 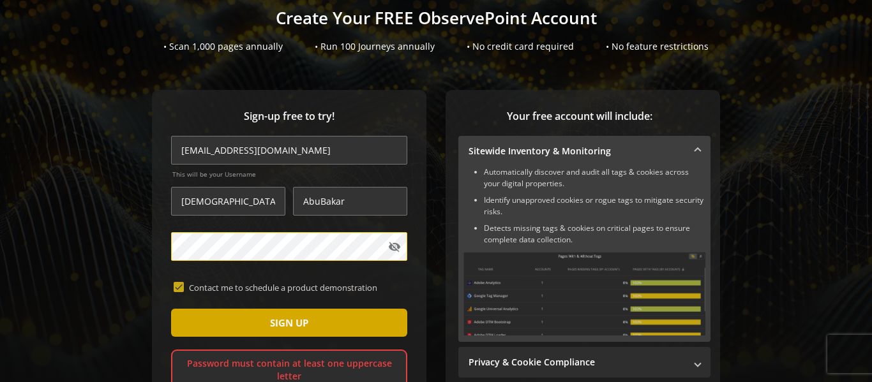 I want to click on div: • Run 100 Journeys annually, so click(x=375, y=47).